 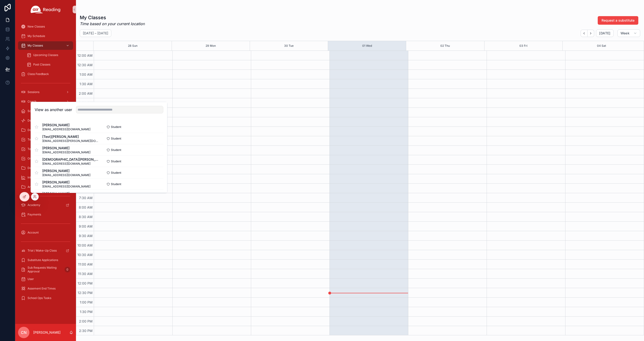 What do you see at coordinates (48, 55) in the screenshot?
I see `a: Upcoming Classes` at bounding box center [48, 55].